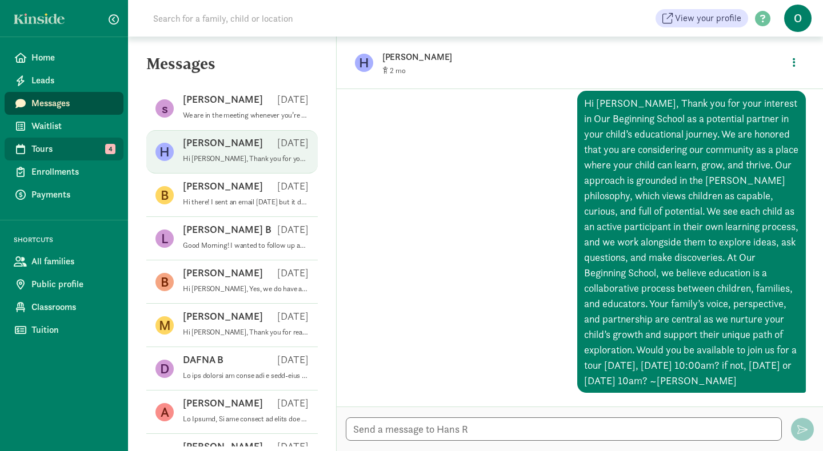  Describe the element at coordinates (246, 115) in the screenshot. I see `p: We are in the meeting whenever you’re ready!` at that location.